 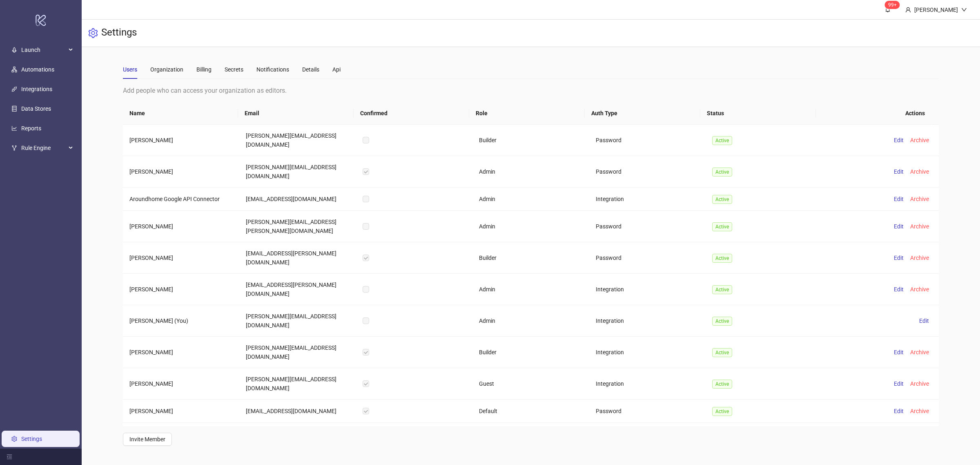 I want to click on td: Guest, so click(x=531, y=383).